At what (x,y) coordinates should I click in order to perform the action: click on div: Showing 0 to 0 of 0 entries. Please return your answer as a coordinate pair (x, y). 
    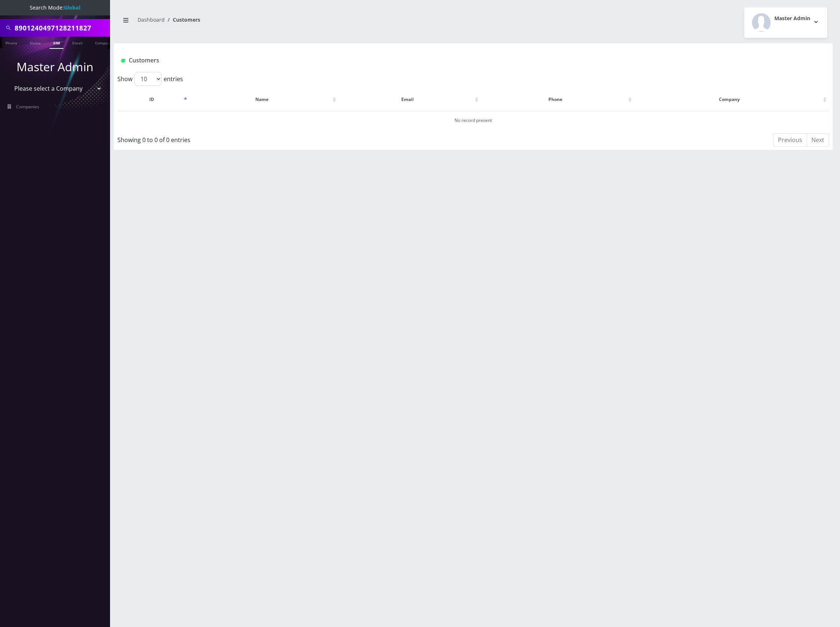
    Looking at the image, I should click on (262, 138).